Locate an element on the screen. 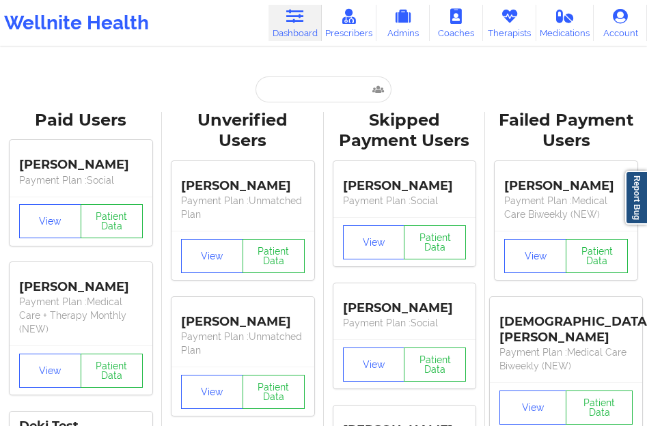 Image resolution: width=647 pixels, height=426 pixels. div: Paid Users is located at coordinates (81, 120).